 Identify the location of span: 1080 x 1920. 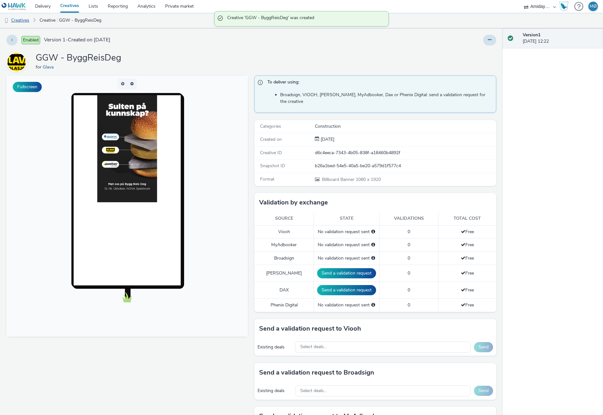
(351, 179).